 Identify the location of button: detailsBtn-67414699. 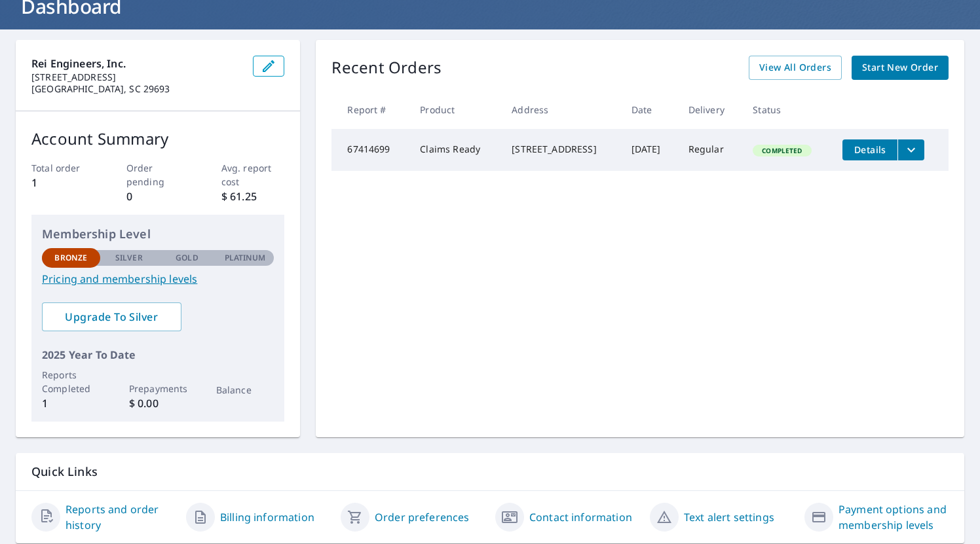
(870, 150).